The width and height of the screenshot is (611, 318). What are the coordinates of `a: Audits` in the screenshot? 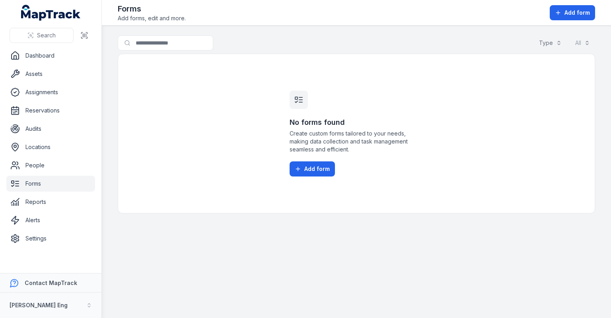 It's located at (51, 129).